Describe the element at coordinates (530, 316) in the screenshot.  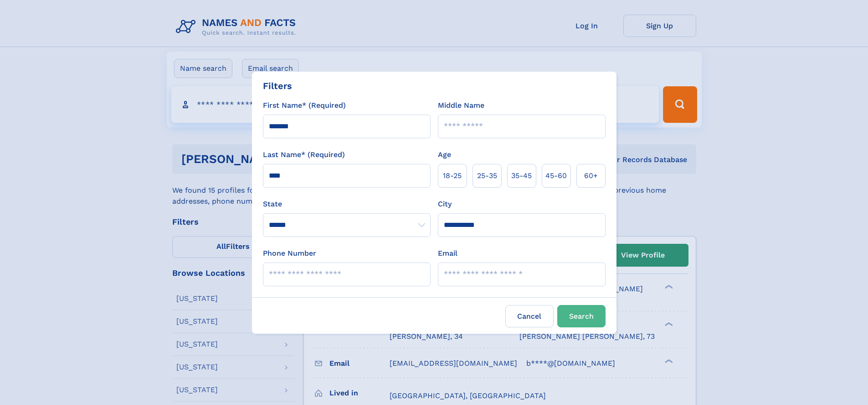
I see `label: Cancel` at that location.